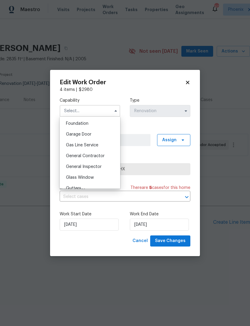 This screenshot has height=326, width=250. I want to click on span: General Contractor, so click(85, 156).